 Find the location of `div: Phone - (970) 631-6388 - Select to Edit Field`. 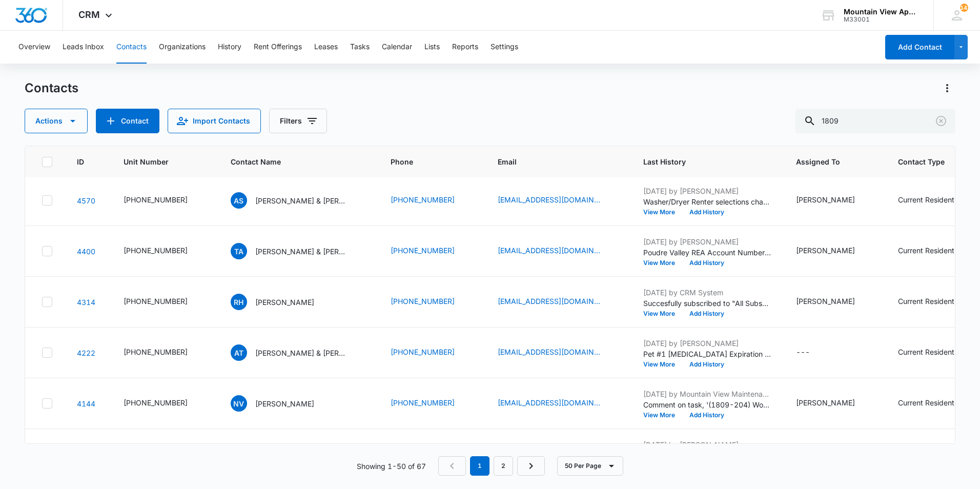

div: Phone - (970) 631-6388 - Select to Edit Field is located at coordinates (431, 200).